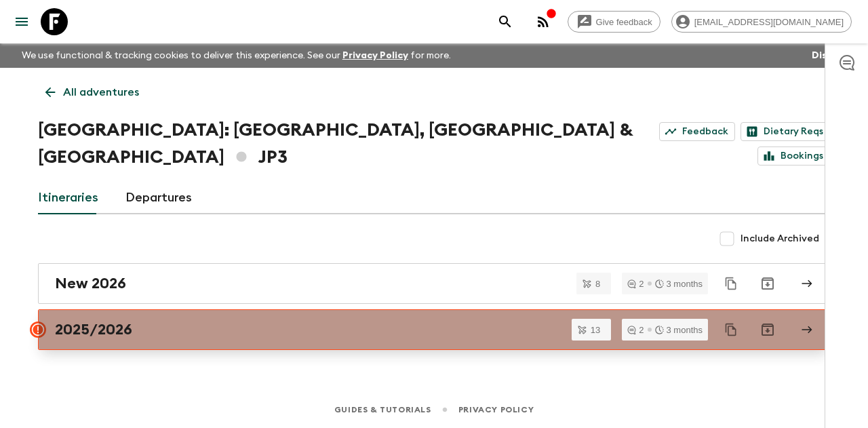  I want to click on button: search adventures, so click(505, 21).